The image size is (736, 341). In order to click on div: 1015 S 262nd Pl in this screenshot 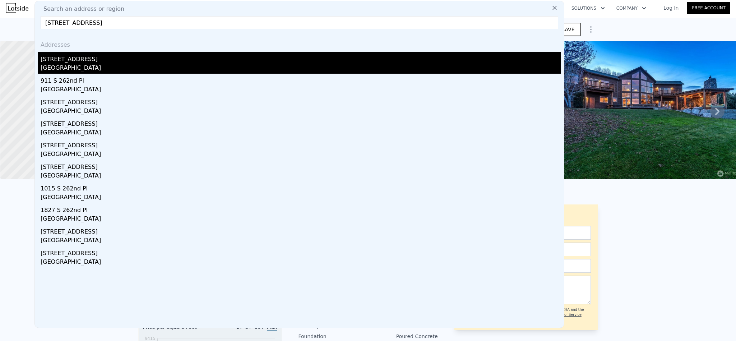, I will do `click(301, 187)`.